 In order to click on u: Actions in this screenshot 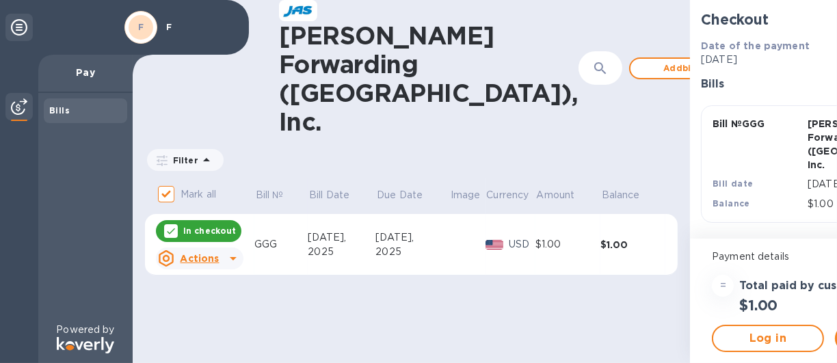, I will do `click(199, 258)`.